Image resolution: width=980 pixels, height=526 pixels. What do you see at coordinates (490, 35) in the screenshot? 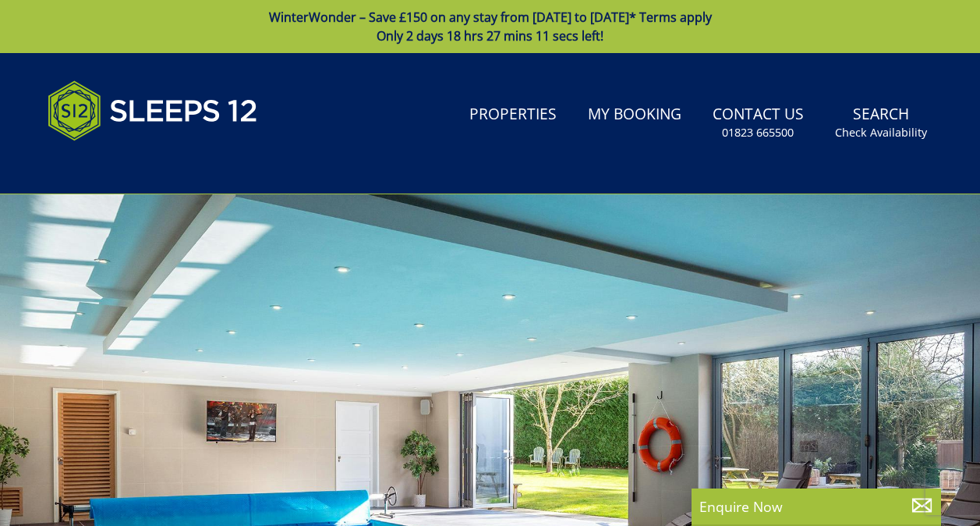
I see `span: Only 2 days 18 hrs 27 mins 11 secs left!` at bounding box center [490, 35].